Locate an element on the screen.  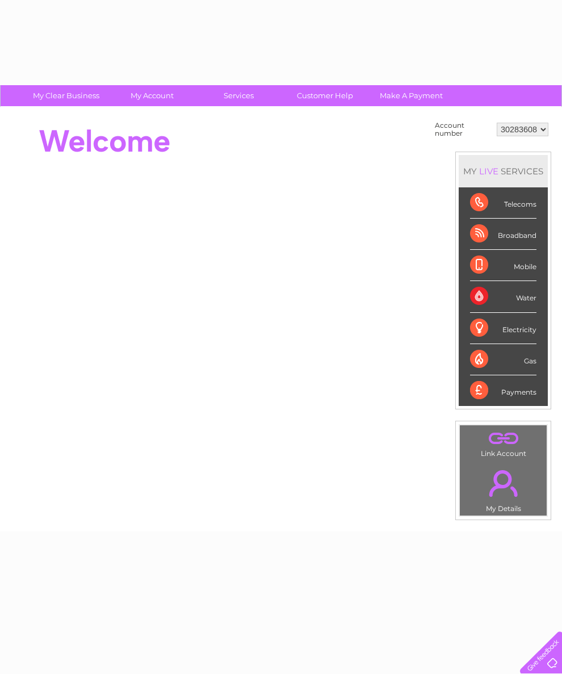
a: My Account is located at coordinates (152, 95).